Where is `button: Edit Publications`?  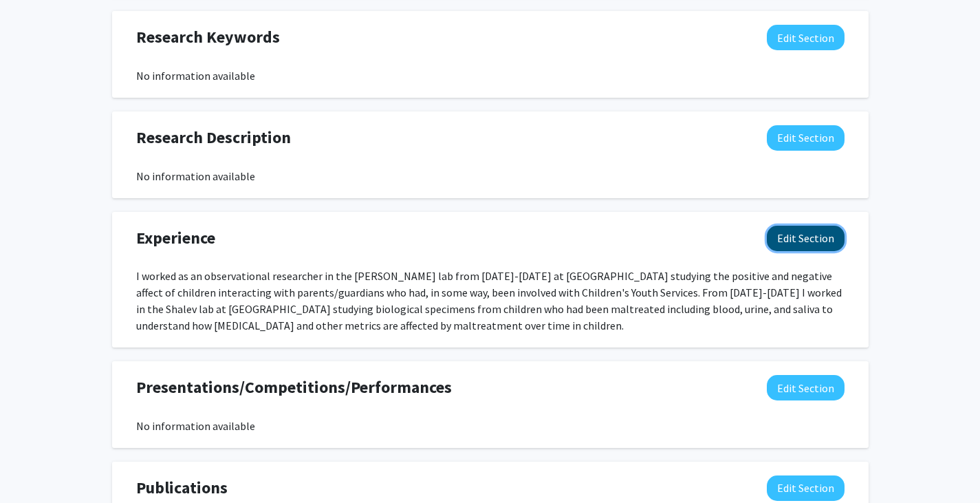 button: Edit Publications is located at coordinates (805, 488).